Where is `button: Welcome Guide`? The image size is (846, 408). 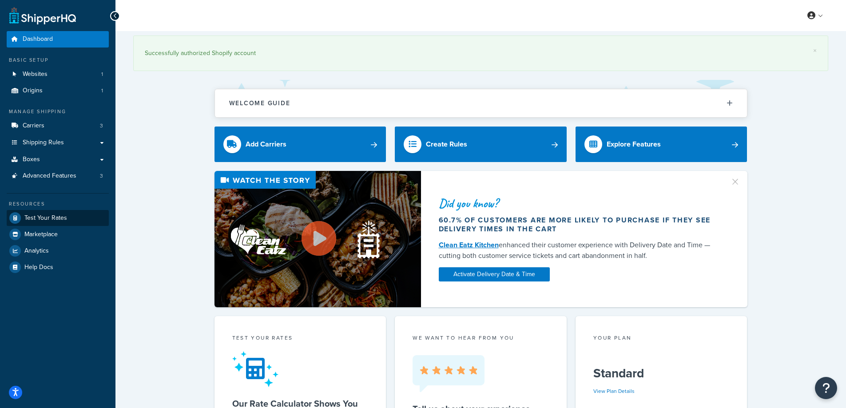
button: Welcome Guide is located at coordinates (481, 103).